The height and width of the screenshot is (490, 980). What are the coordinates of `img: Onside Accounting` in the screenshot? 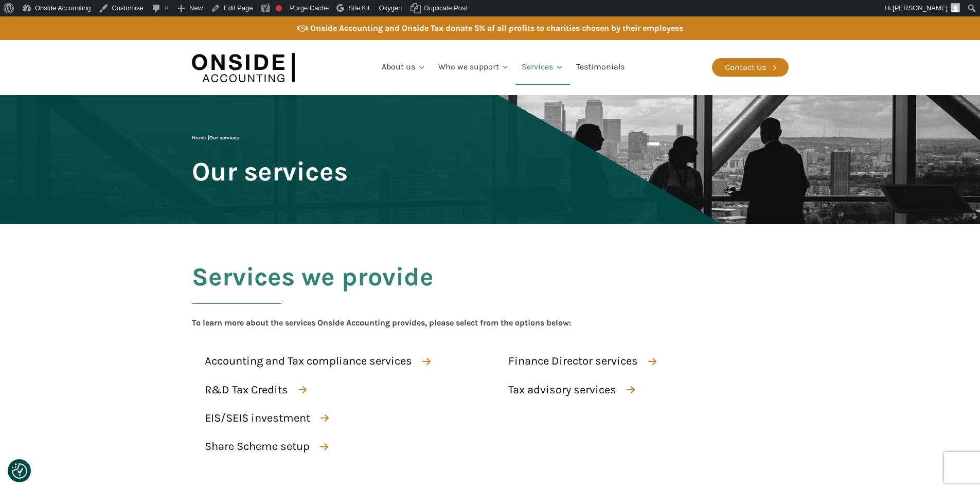 It's located at (243, 68).